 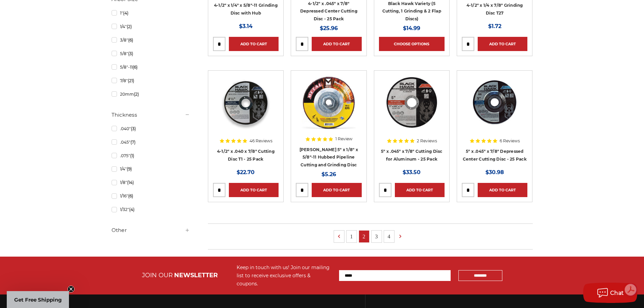 I want to click on span: Get Free Shipping, so click(x=38, y=299).